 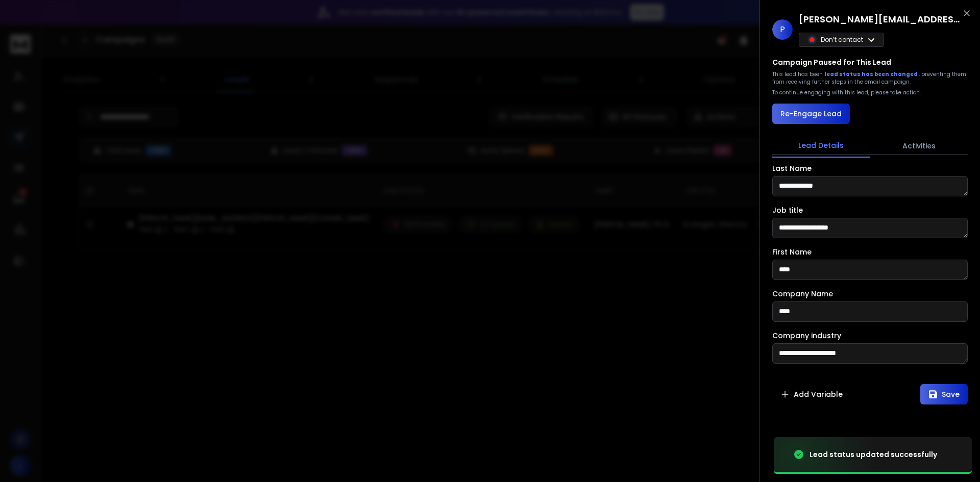 I want to click on div: Lead status updated successfully, so click(x=873, y=455).